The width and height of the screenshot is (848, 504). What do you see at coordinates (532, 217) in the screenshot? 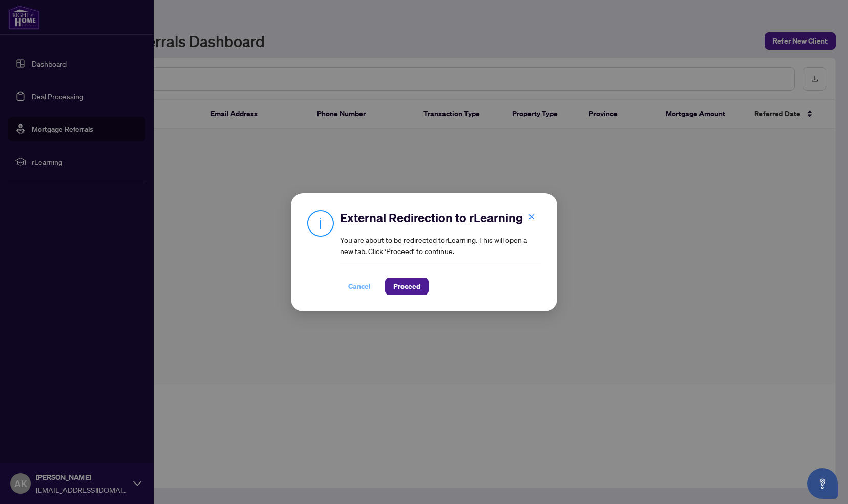
I see `span: close` at bounding box center [532, 217].